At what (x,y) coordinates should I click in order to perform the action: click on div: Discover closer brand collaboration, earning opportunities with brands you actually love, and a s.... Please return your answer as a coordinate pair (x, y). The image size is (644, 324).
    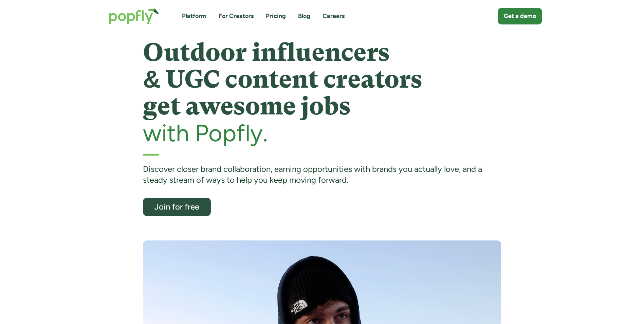
    Looking at the image, I should click on (322, 175).